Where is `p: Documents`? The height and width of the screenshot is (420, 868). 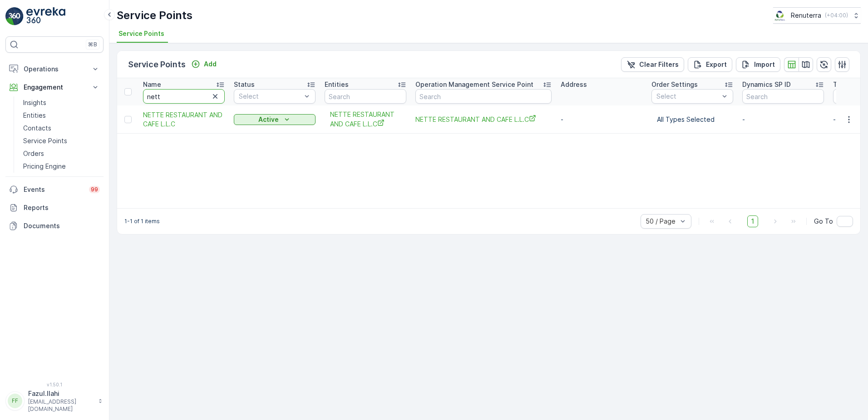 p: Documents is located at coordinates (62, 226).